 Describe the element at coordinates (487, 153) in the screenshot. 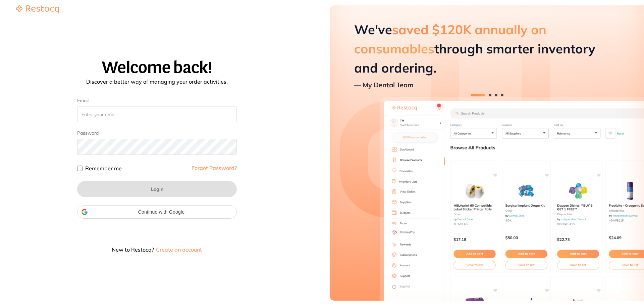

I see `aside: Hero` at that location.